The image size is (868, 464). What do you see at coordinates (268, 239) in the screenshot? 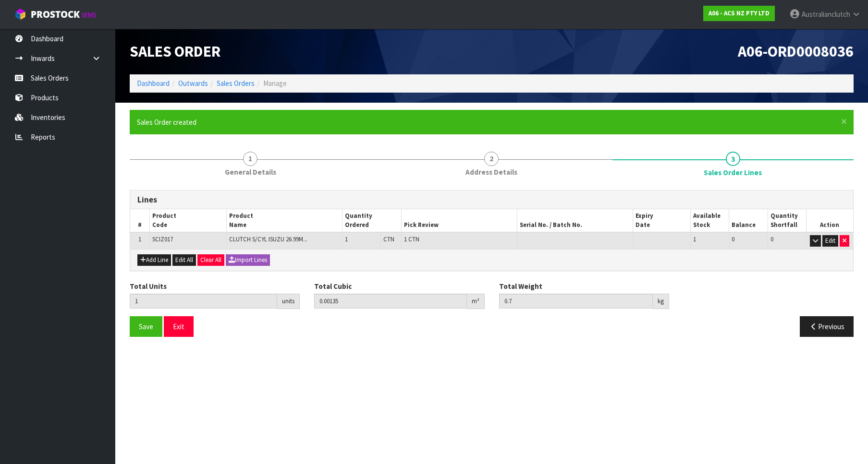
I see `span: CLUTCH S/CYL ISUZU 26.99M...` at bounding box center [268, 239].